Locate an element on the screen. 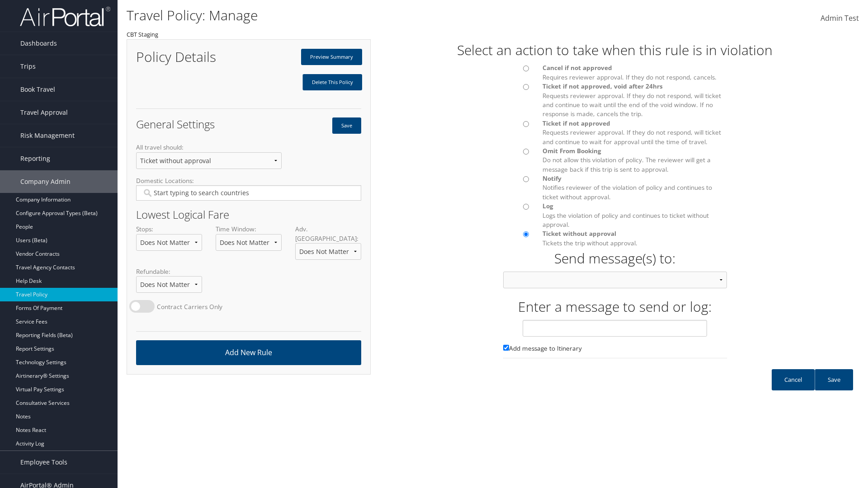  h1: Enter a message to send or log: is located at coordinates (615, 307).